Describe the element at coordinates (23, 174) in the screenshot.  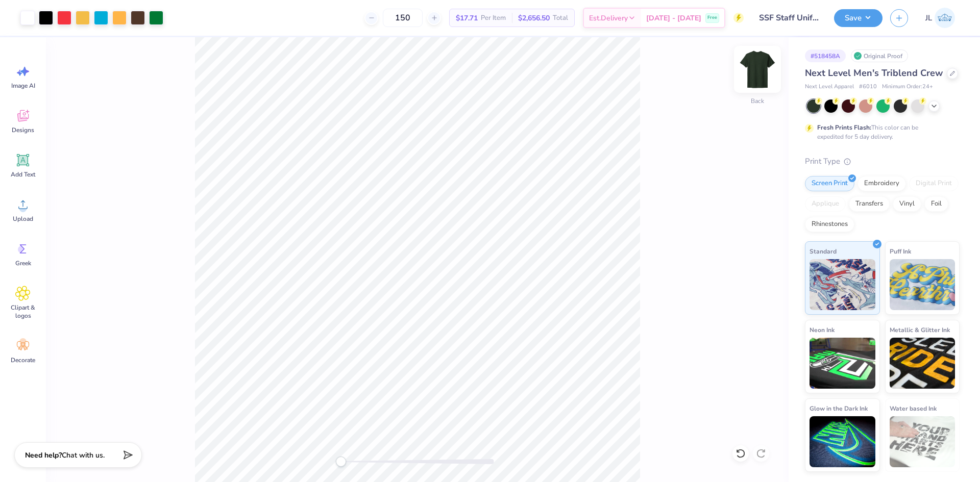
I see `span: Add Text` at that location.